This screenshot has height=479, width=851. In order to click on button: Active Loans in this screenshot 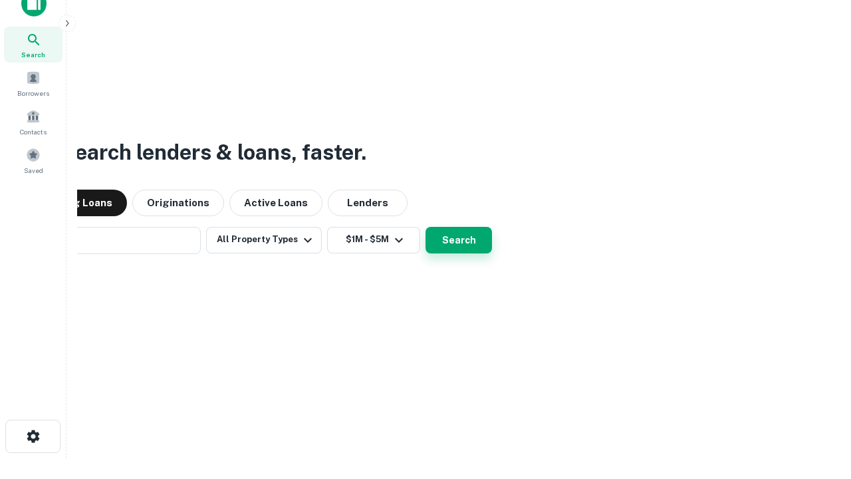, I will do `click(276, 203)`.